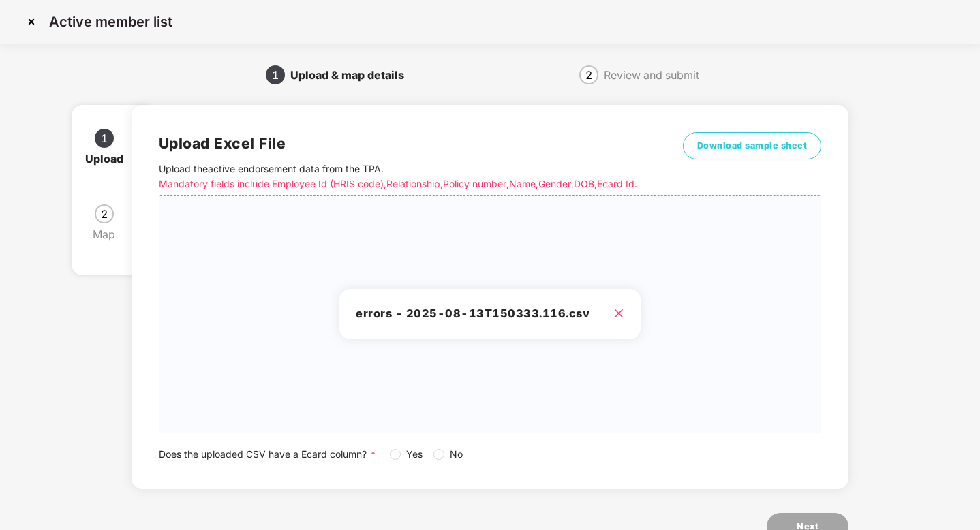 The image size is (980, 530). What do you see at coordinates (406, 176) in the screenshot?
I see `p: Upload the active endorsement data from the TPA .` at bounding box center [406, 176].